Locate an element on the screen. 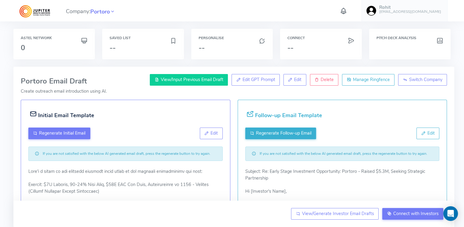  h5: Follow-up Email Template is located at coordinates (289, 115).